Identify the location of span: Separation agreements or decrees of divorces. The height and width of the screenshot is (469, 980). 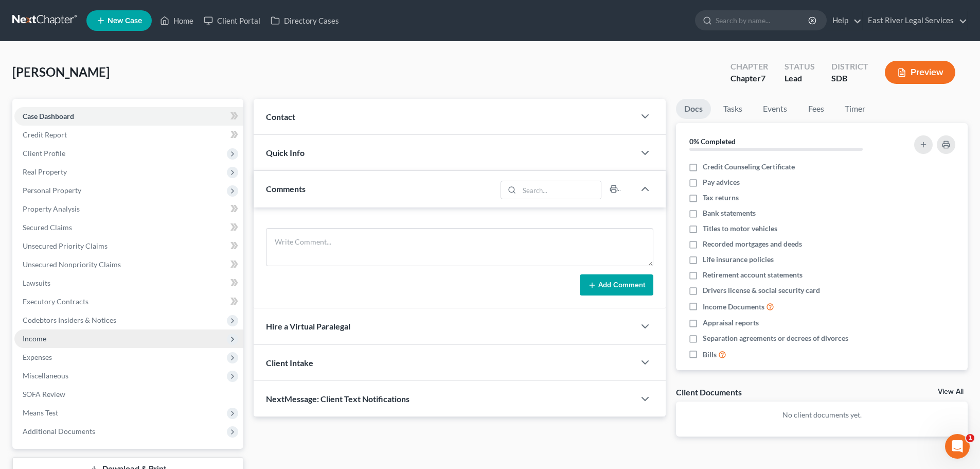
(776, 338).